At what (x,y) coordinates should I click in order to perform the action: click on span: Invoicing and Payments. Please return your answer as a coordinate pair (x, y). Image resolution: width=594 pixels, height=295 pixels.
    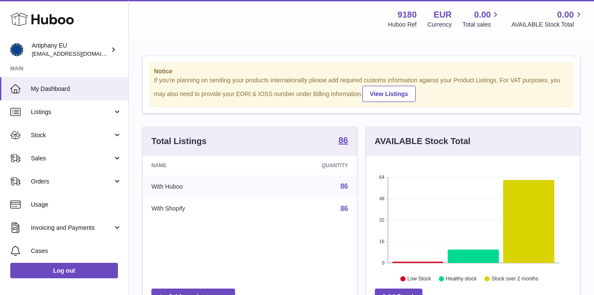
    Looking at the image, I should click on (72, 228).